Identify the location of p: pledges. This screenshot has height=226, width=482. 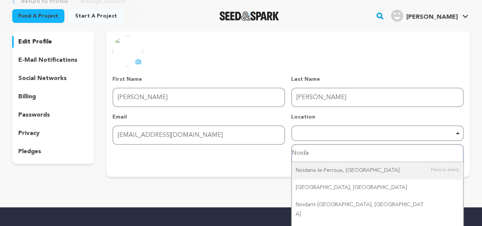
(30, 152).